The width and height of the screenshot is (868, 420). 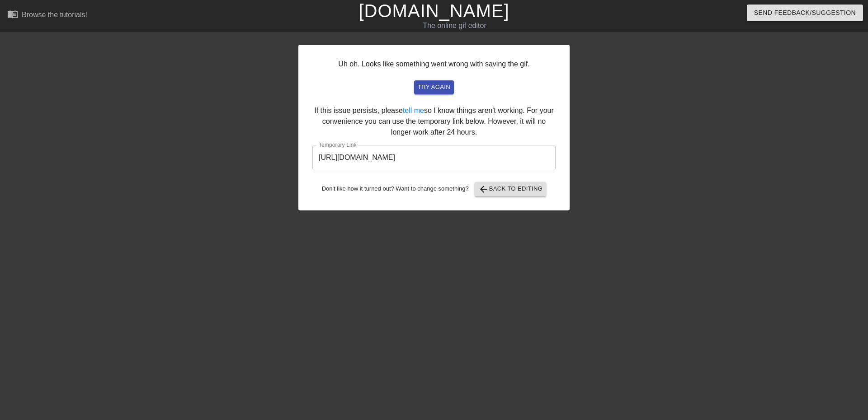 I want to click on span: Send Feedback/Suggestion, so click(x=804, y=13).